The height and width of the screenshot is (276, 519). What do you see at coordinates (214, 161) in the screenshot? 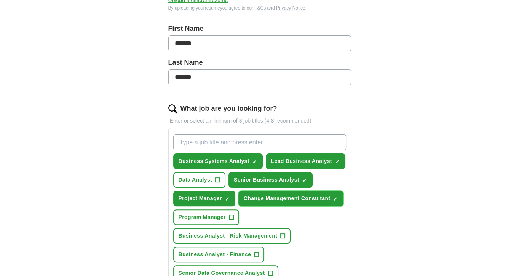
I see `span: Business Systems Analyst` at bounding box center [214, 161].